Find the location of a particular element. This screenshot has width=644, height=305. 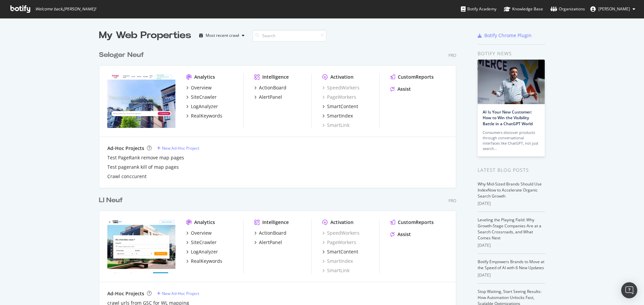

button: Most recent crawl is located at coordinates (221, 36).